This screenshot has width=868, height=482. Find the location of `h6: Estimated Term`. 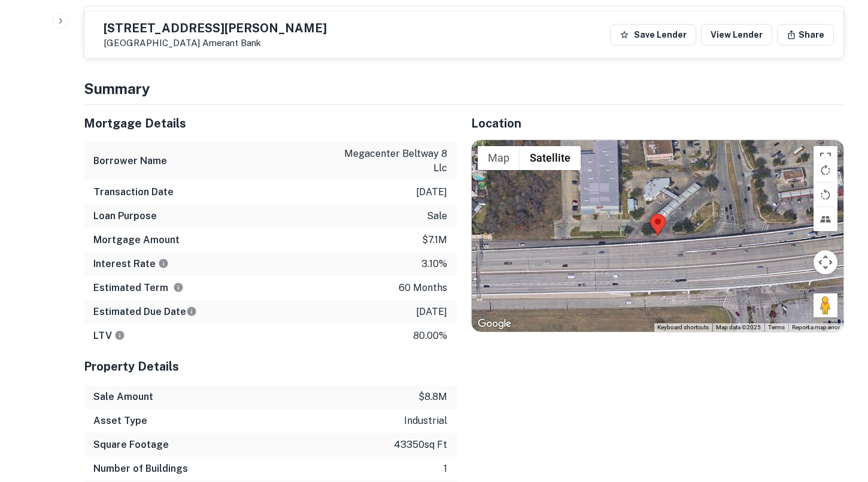

h6: Estimated Term is located at coordinates (138, 288).